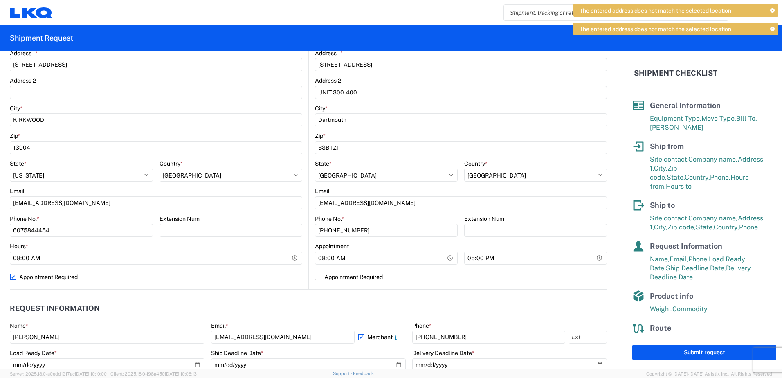 The height and width of the screenshot is (378, 782). I want to click on span: Request Information, so click(686, 246).